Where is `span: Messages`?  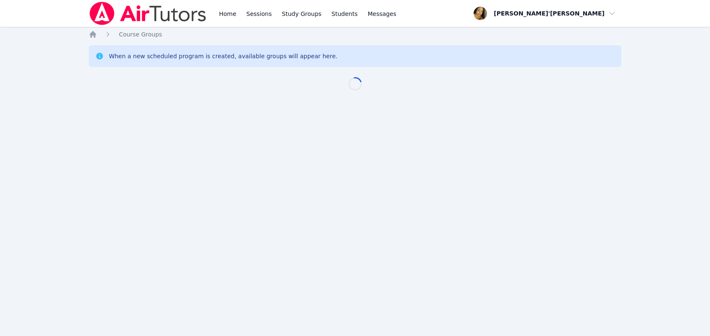
span: Messages is located at coordinates (382, 14).